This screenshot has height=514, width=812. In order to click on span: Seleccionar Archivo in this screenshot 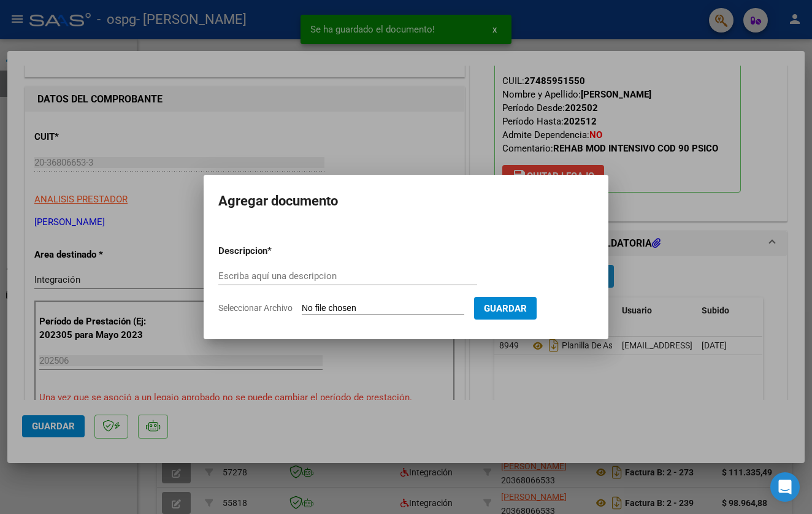, I will do `click(255, 308)`.